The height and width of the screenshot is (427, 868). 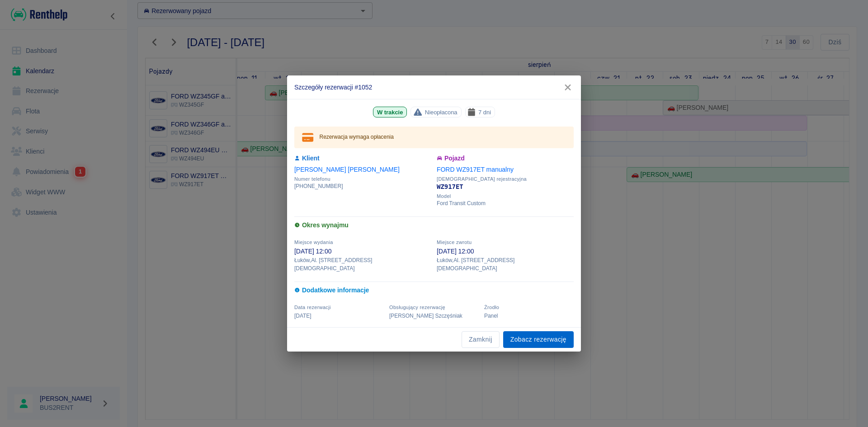 What do you see at coordinates (484, 112) in the screenshot?
I see `span: 7 dni` at bounding box center [484, 112].